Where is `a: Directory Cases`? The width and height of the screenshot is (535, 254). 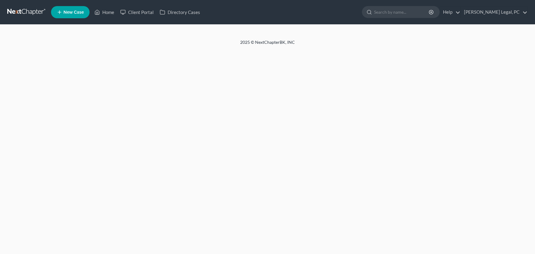
a: Directory Cases is located at coordinates (180, 12).